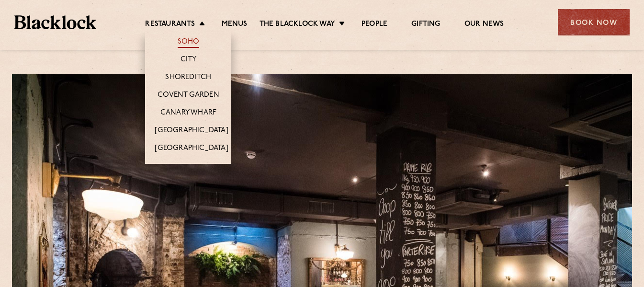  What do you see at coordinates (189, 42) in the screenshot?
I see `a: Soho` at bounding box center [189, 42].